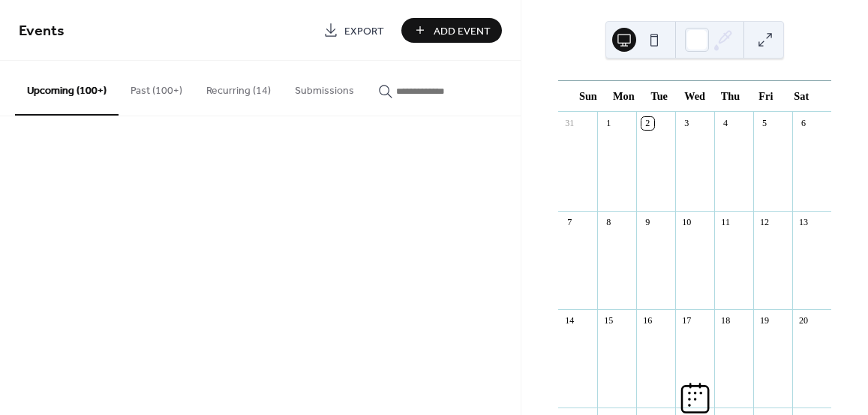 Image resolution: width=868 pixels, height=415 pixels. I want to click on div: 10, so click(686, 222).